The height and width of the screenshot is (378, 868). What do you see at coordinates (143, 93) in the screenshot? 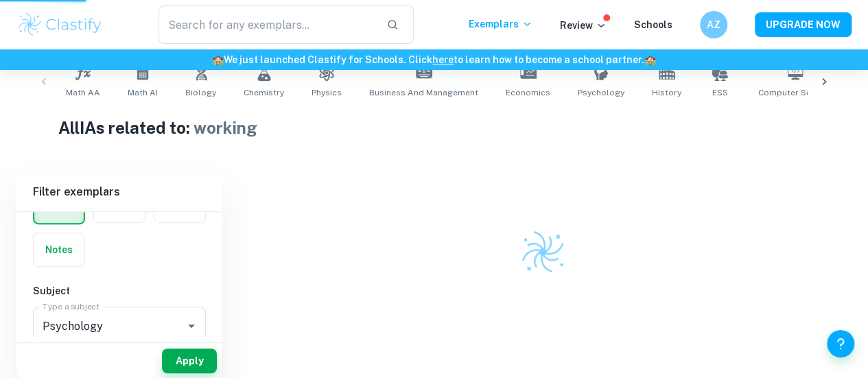
I see `span: Math AI` at bounding box center [143, 93].